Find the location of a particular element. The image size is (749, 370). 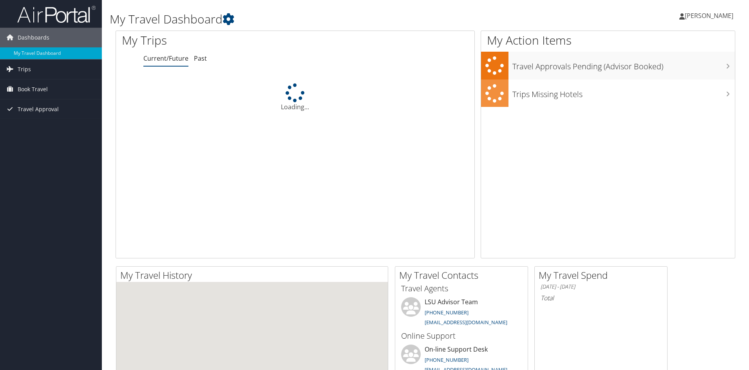

h2: My Travel History is located at coordinates (254, 275).